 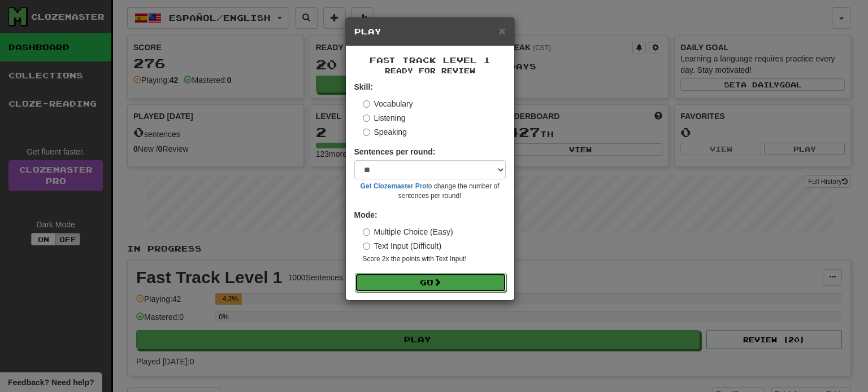 I want to click on input: Multiple Choice (Easy), so click(x=366, y=232).